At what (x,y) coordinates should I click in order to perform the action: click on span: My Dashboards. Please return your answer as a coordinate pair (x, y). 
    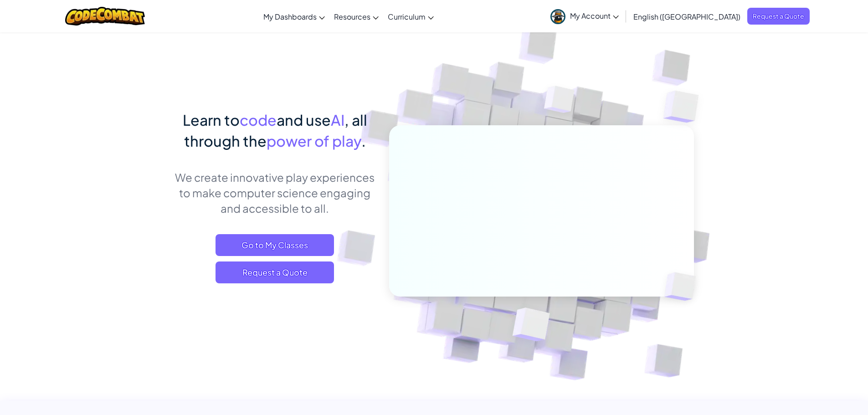
    Looking at the image, I should click on (290, 17).